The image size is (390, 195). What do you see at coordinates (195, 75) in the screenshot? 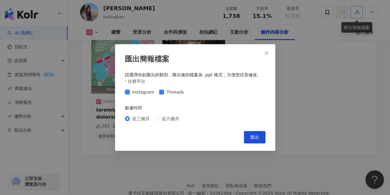
I see `div: 請選擇你欲匯出的類別，匯出後的檔案為 .ppt 格式，方便您任意修改。` at bounding box center [195, 75].